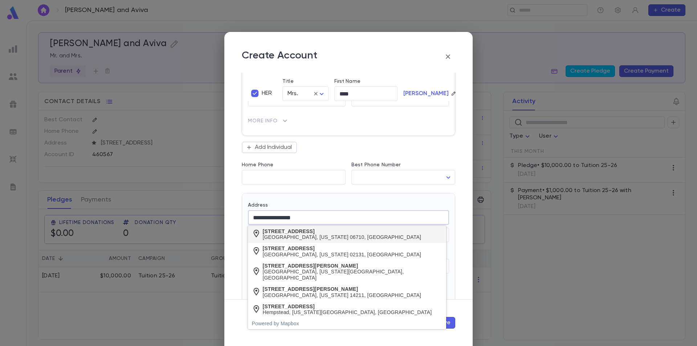  What do you see at coordinates (276, 324) in the screenshot?
I see `a: Powered by Mapbox` at bounding box center [276, 324].